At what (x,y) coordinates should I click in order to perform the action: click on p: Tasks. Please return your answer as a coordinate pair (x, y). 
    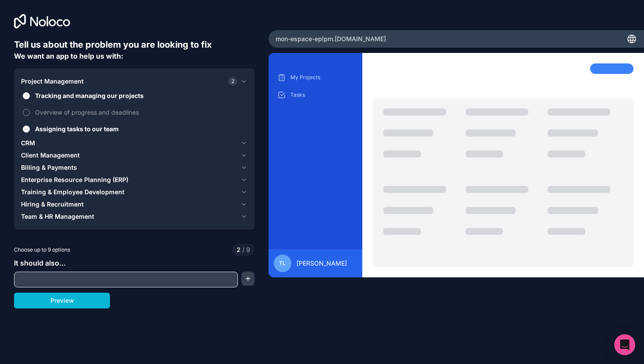
    Looking at the image, I should click on (322, 95).